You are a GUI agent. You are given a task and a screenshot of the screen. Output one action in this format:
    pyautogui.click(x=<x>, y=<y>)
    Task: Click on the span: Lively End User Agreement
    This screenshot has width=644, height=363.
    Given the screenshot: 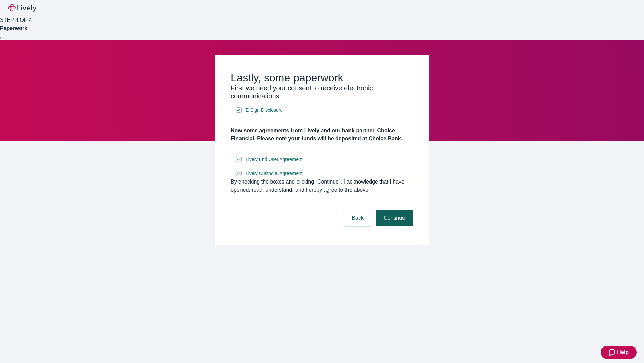 What is the action you would take?
    pyautogui.click(x=274, y=159)
    